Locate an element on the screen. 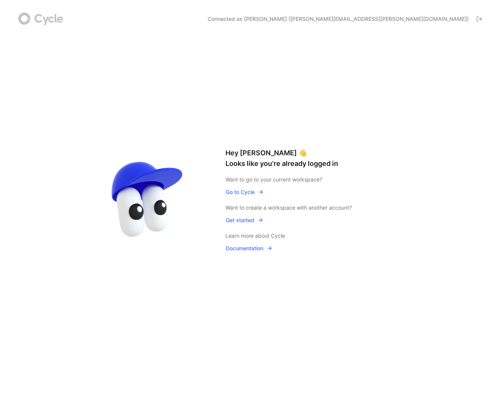 The width and height of the screenshot is (504, 401). div: Want to go to your current workspace? is located at coordinates (316, 179).